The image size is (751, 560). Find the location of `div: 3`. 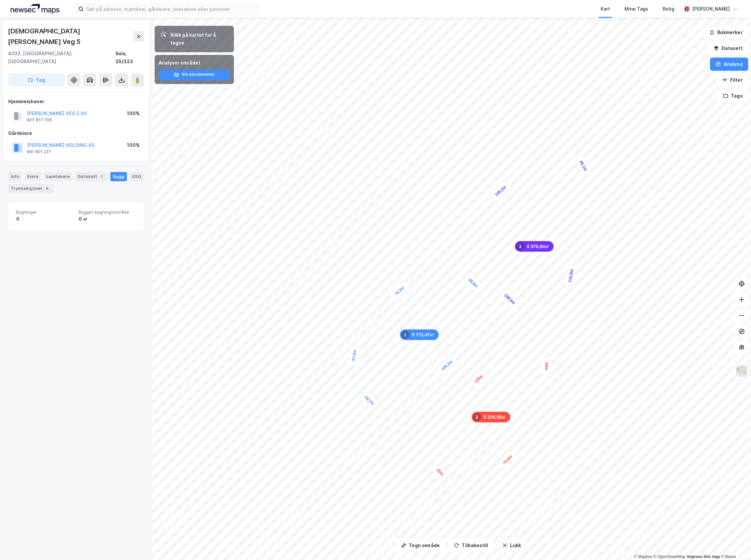

div: 3 is located at coordinates (521, 246).